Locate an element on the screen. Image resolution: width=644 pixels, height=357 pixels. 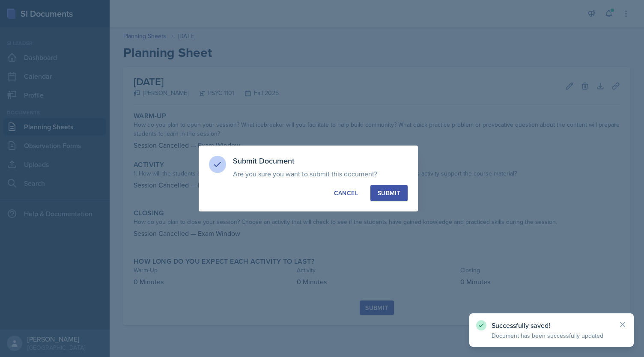
p: Are you sure you want to submit this document? is located at coordinates (321, 174).